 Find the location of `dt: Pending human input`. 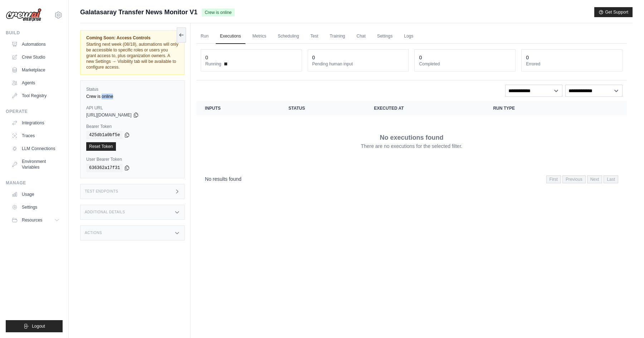

dt: Pending human input is located at coordinates (358, 64).